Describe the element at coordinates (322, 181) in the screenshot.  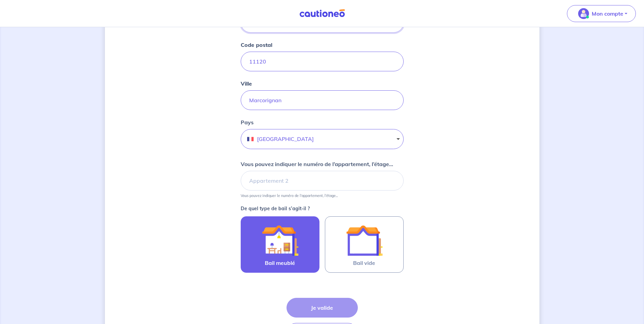
I see `input: Appartement 2` at that location.